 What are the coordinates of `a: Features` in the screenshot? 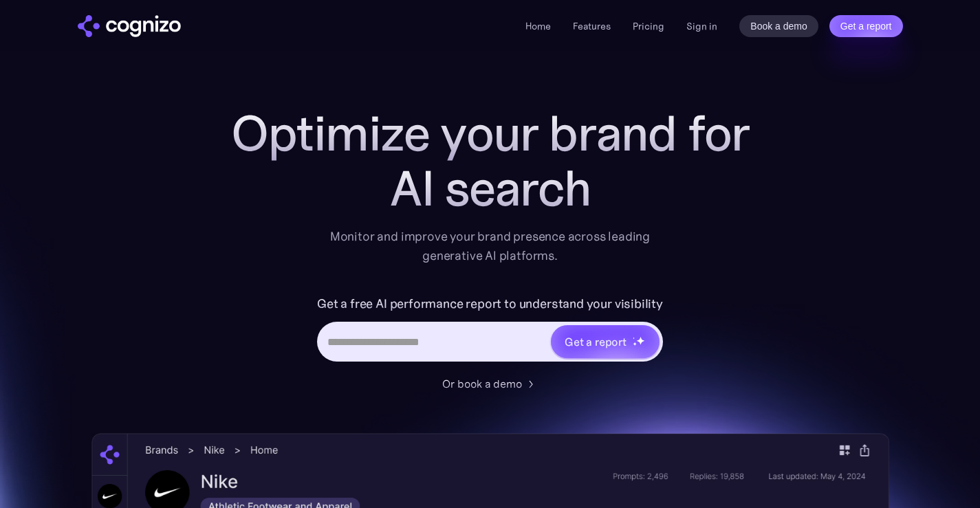 It's located at (592, 26).